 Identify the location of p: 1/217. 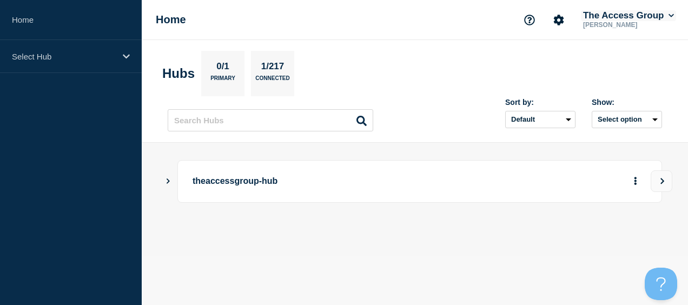
(273, 68).